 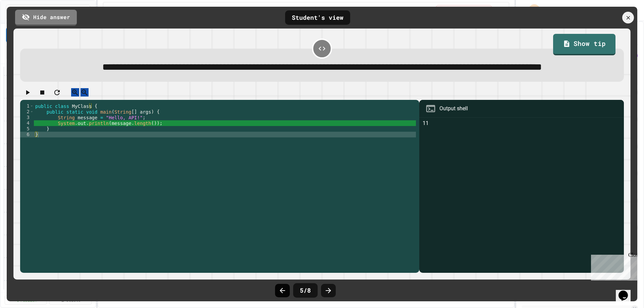 I want to click on span: Toggle code folding, rows 2 through 5, so click(x=31, y=112).